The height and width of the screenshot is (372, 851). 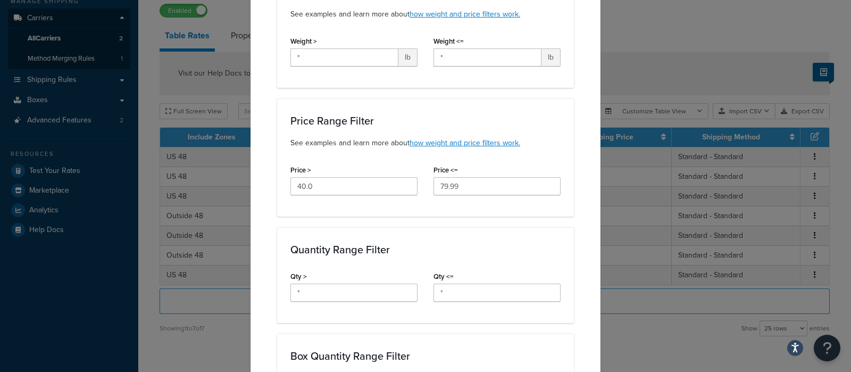 I want to click on label: Qty >, so click(x=298, y=276).